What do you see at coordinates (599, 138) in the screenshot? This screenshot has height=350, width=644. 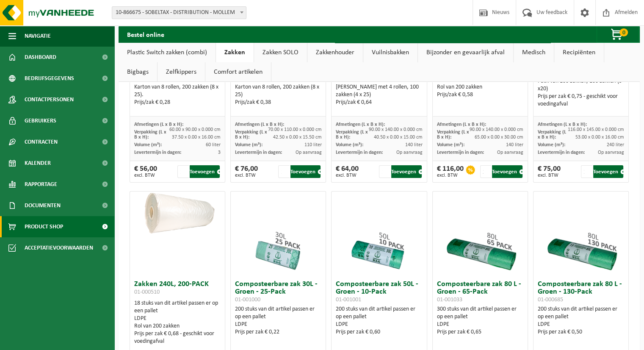 I see `span: 53.00 x 0.00 x 16.00 cm` at bounding box center [599, 138].